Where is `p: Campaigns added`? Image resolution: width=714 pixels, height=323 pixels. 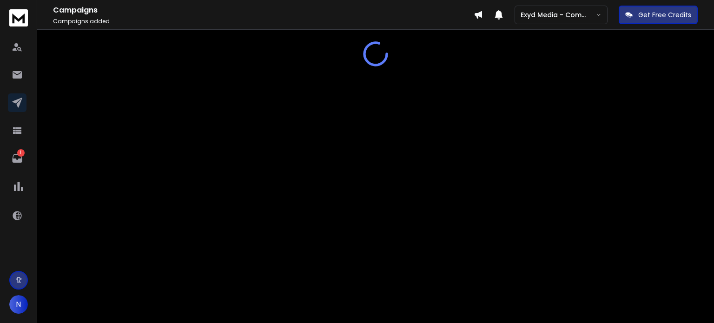
p: Campaigns added is located at coordinates (263, 21).